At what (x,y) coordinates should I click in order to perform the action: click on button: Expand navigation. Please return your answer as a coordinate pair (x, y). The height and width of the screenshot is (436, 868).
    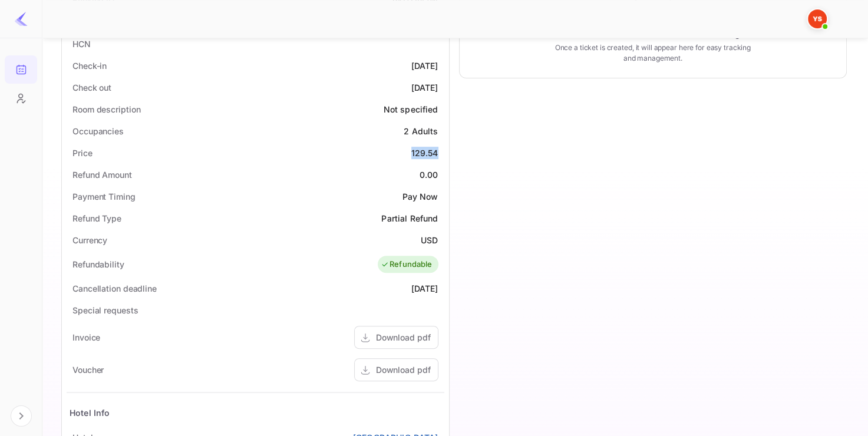
    Looking at the image, I should click on (21, 416).